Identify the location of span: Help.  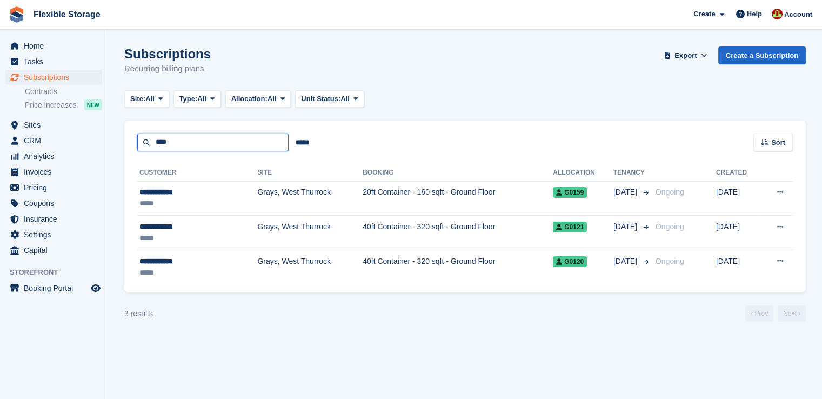
(755, 14).